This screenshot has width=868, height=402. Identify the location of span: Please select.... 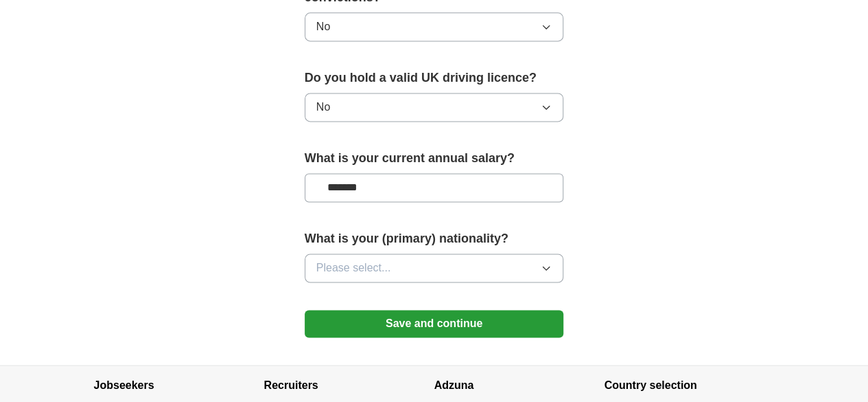
(353, 268).